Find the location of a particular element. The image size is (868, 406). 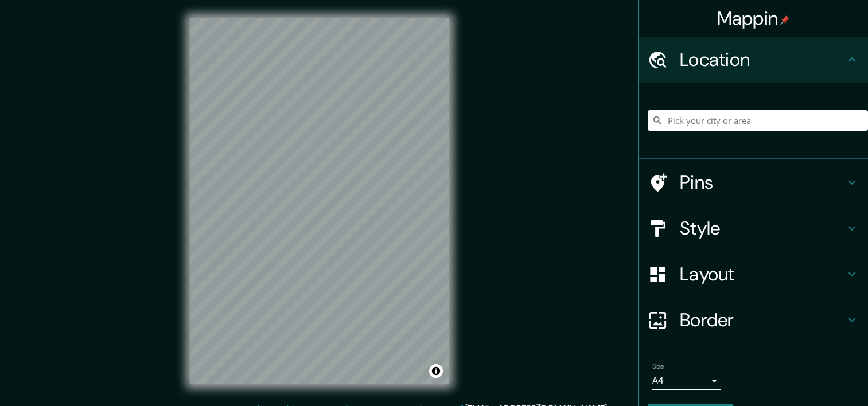

h4: Location is located at coordinates (762, 60).